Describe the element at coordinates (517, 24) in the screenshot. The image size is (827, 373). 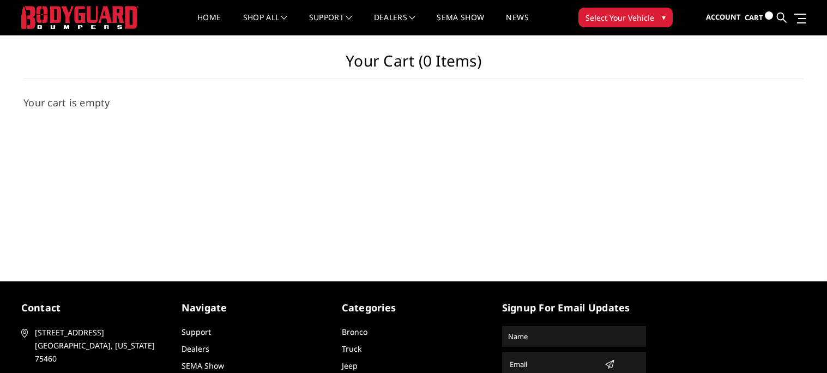
I see `a: News` at that location.